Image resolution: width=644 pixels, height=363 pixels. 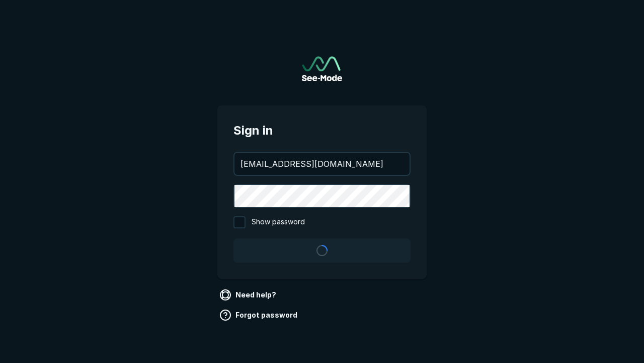 What do you see at coordinates (259, 315) in the screenshot?
I see `a: Forgot password` at bounding box center [259, 315].